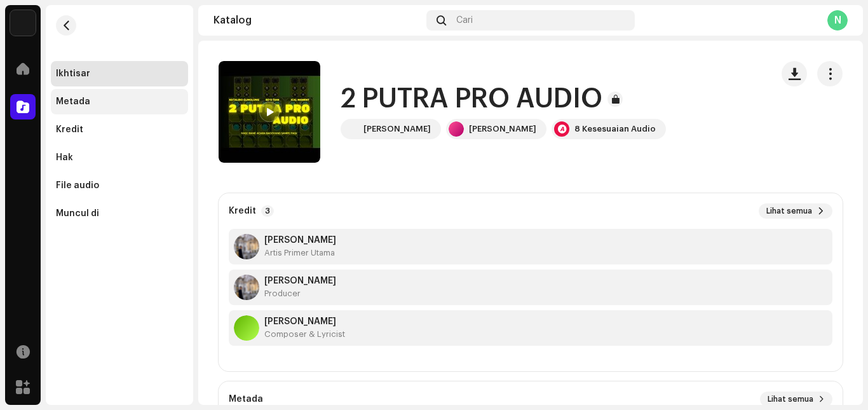  Describe the element at coordinates (242, 211) in the screenshot. I see `strong: Kredit` at that location.